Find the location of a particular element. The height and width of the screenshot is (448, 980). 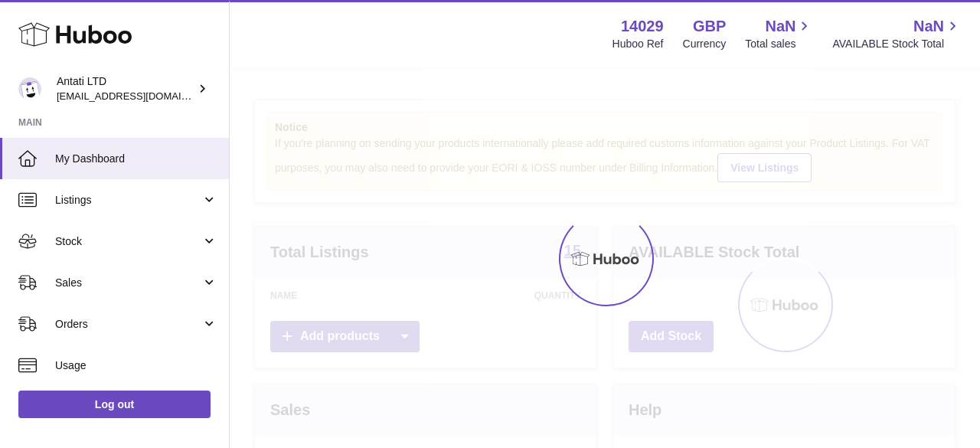

div: Currency is located at coordinates (704, 44).